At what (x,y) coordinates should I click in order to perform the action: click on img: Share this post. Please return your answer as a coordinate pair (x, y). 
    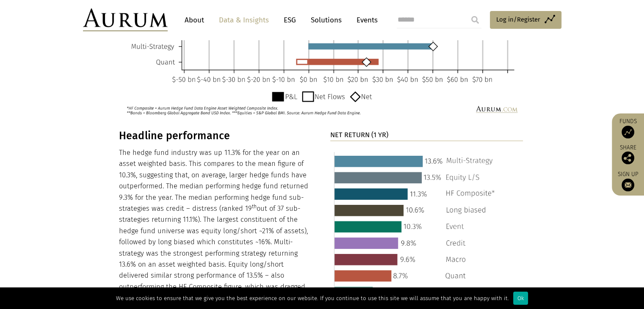
    Looking at the image, I should click on (628, 158).